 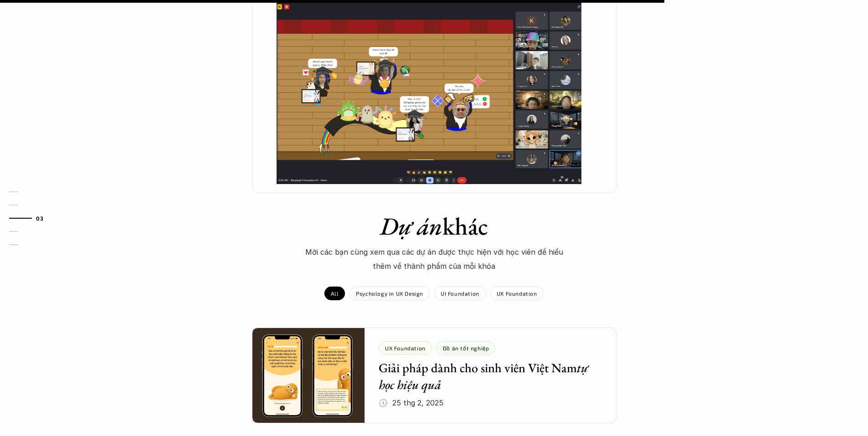 What do you see at coordinates (40, 218) in the screenshot?
I see `strong: 03` at bounding box center [40, 218].